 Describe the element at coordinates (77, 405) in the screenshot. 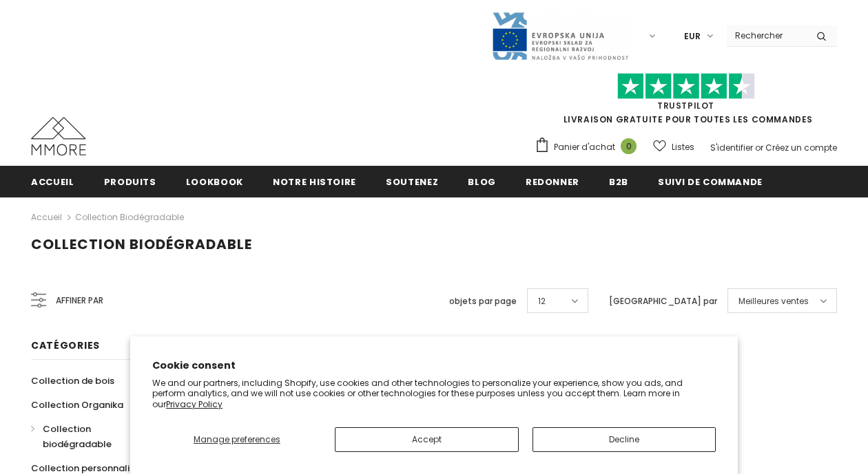

I see `span: Collection Organika` at that location.